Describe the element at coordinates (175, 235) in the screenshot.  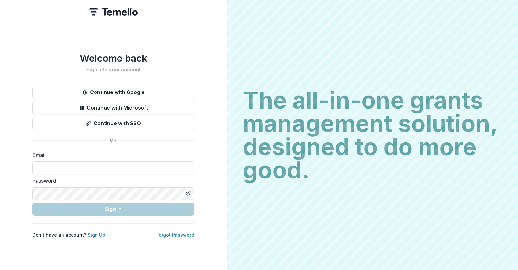
I see `a: Forgot Password` at that location.